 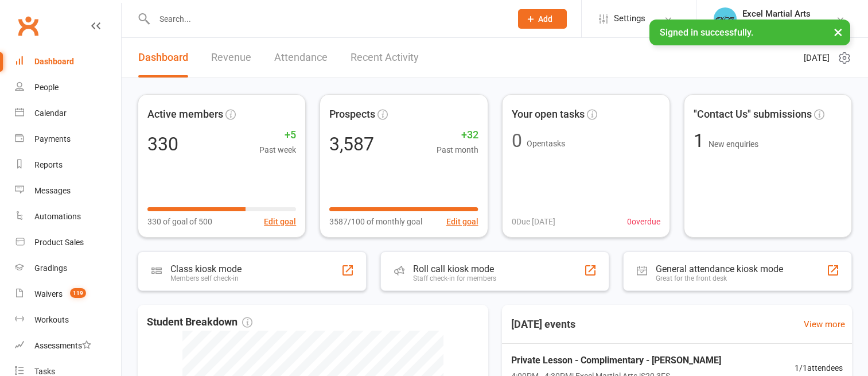 I want to click on div: Gradings, so click(x=51, y=268).